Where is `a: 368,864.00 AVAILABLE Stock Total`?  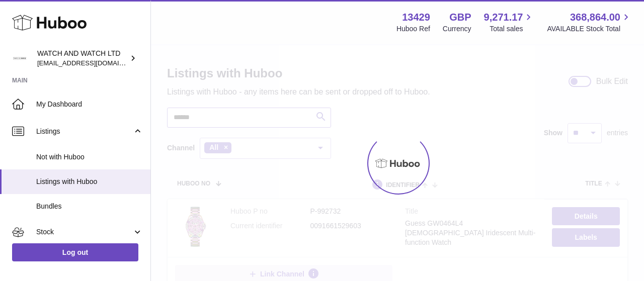
a: 368,864.00 AVAILABLE Stock Total is located at coordinates (589, 22).